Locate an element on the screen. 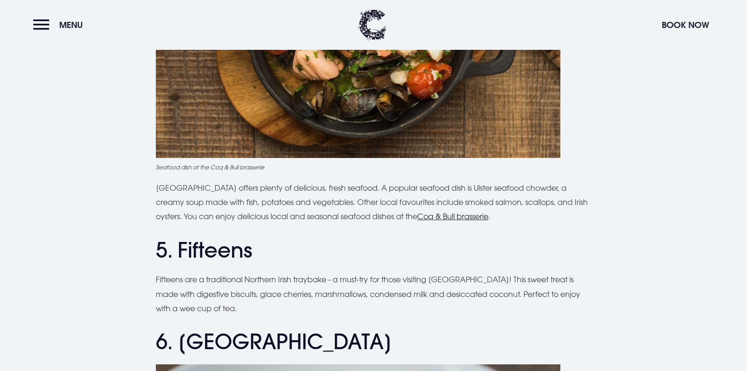 The height and width of the screenshot is (371, 747). span: Menu is located at coordinates (71, 25).